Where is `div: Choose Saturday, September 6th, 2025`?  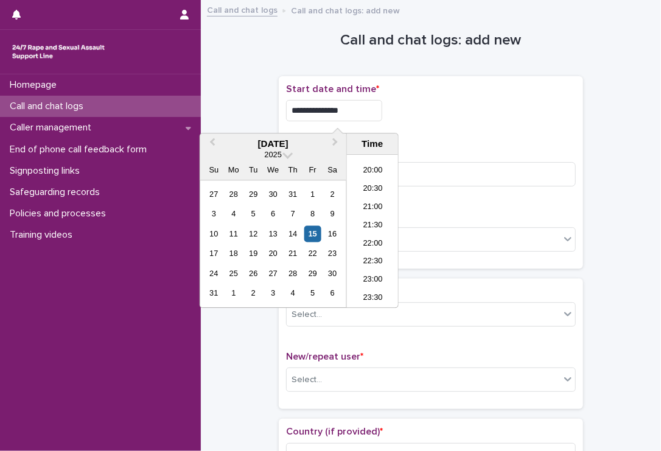
div: Choose Saturday, September 6th, 2025 is located at coordinates (332, 293).